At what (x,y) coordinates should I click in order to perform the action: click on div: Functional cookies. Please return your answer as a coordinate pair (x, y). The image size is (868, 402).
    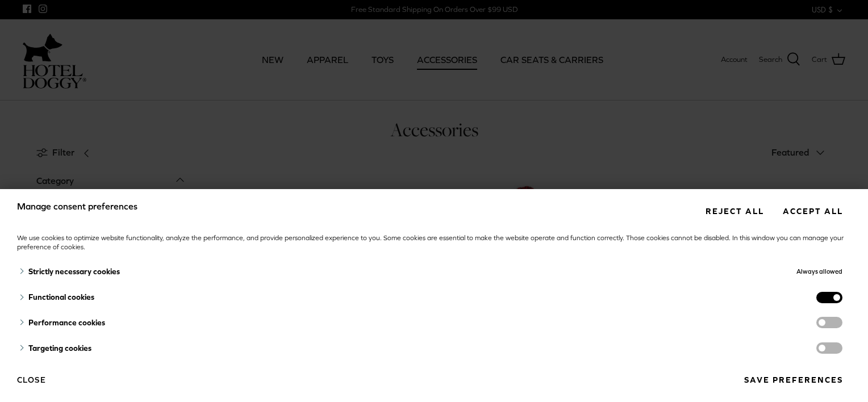
    Looking at the image, I should click on (305, 297).